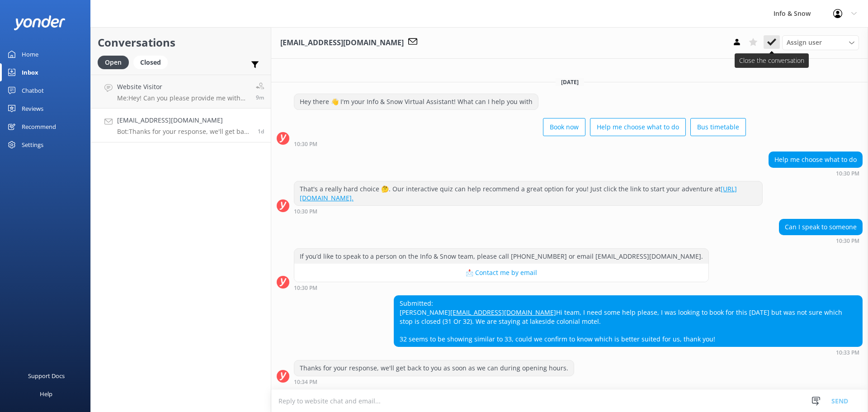 Image resolution: width=868 pixels, height=412 pixels. I want to click on a: Open, so click(115, 62).